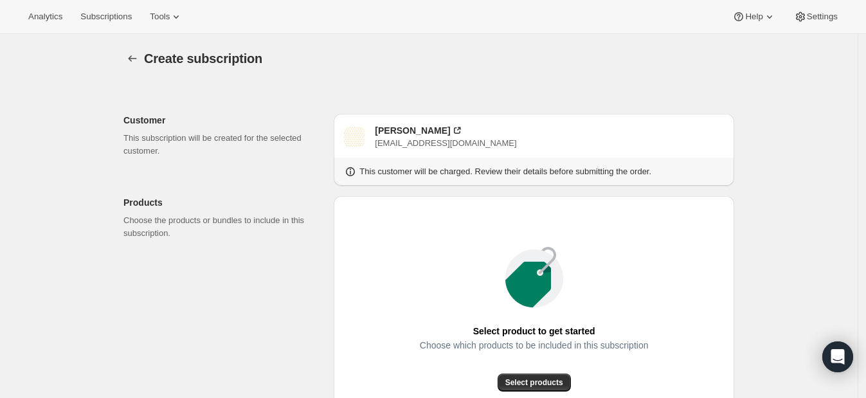 This screenshot has height=398, width=866. Describe the element at coordinates (823, 17) in the screenshot. I see `span: Settings` at that location.